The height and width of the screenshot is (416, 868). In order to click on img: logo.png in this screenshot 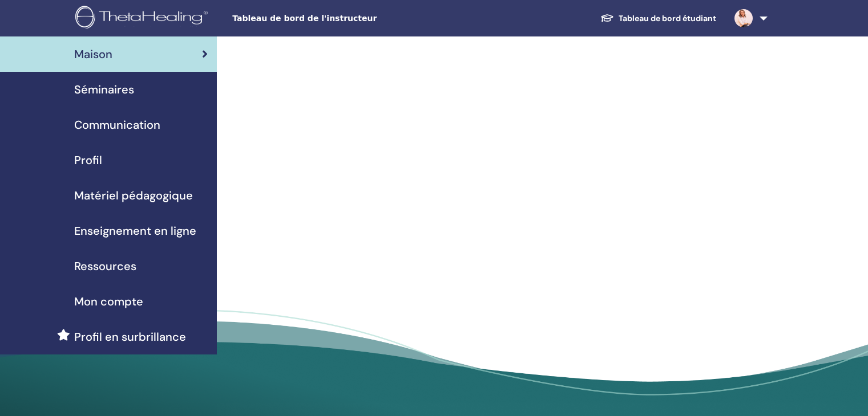, I will do `click(143, 18)`.